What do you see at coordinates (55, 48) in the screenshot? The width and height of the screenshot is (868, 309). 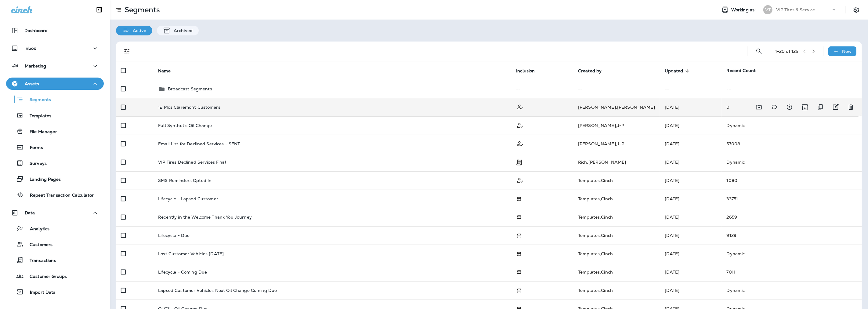 I see `button: Inbox` at bounding box center [55, 48].